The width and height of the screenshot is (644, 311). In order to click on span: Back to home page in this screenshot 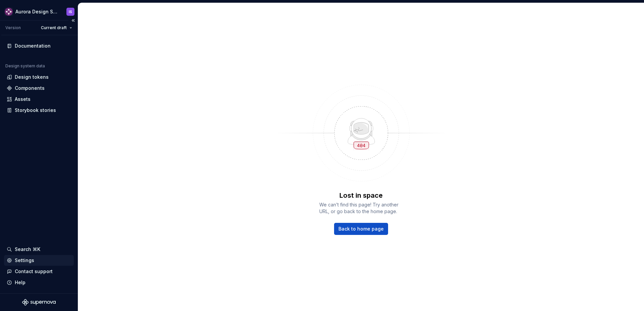, I will do `click(361, 229)`.